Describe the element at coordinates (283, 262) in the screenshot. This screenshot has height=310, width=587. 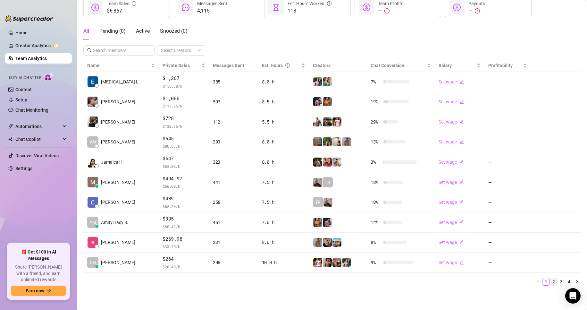
I see `div: 10.0 h` at that location.